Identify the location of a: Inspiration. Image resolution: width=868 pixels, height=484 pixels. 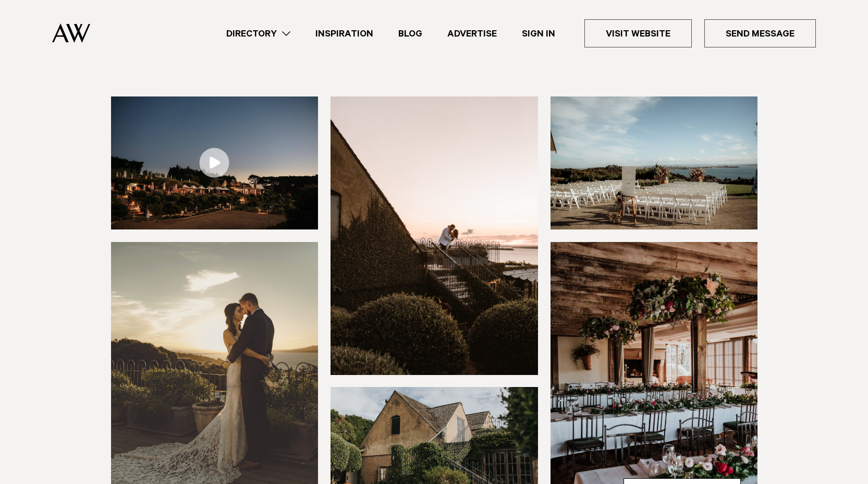
(344, 34).